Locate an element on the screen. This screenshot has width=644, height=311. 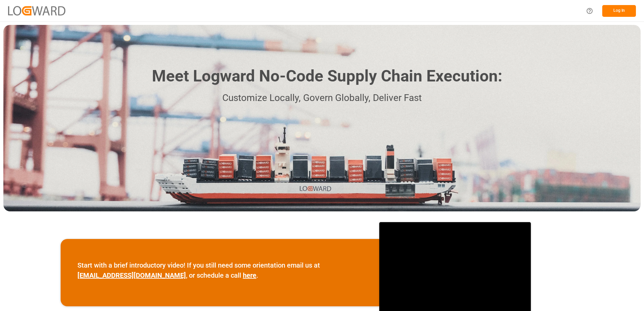
button: Log In is located at coordinates (619, 11).